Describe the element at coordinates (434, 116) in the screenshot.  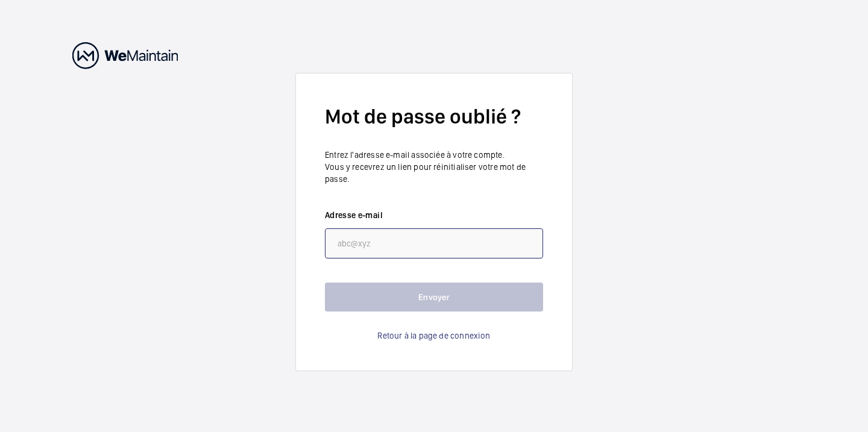
I see `h2: Mot de passe oublié ?` at that location.